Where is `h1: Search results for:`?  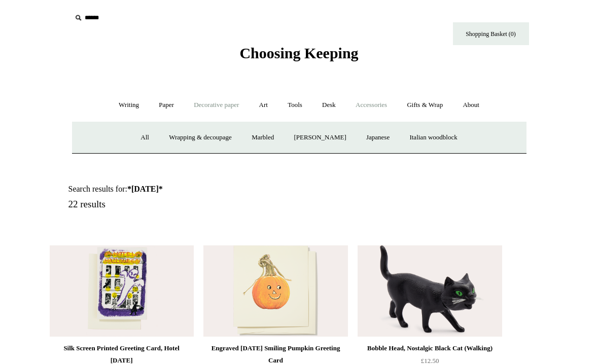 h1: Search results for: is located at coordinates (190, 189).